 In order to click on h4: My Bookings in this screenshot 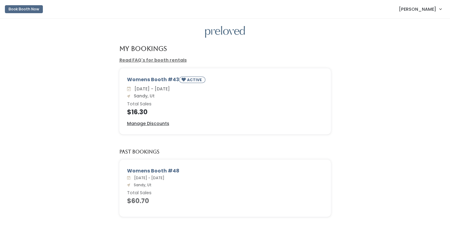, I will do `click(143, 48)`.